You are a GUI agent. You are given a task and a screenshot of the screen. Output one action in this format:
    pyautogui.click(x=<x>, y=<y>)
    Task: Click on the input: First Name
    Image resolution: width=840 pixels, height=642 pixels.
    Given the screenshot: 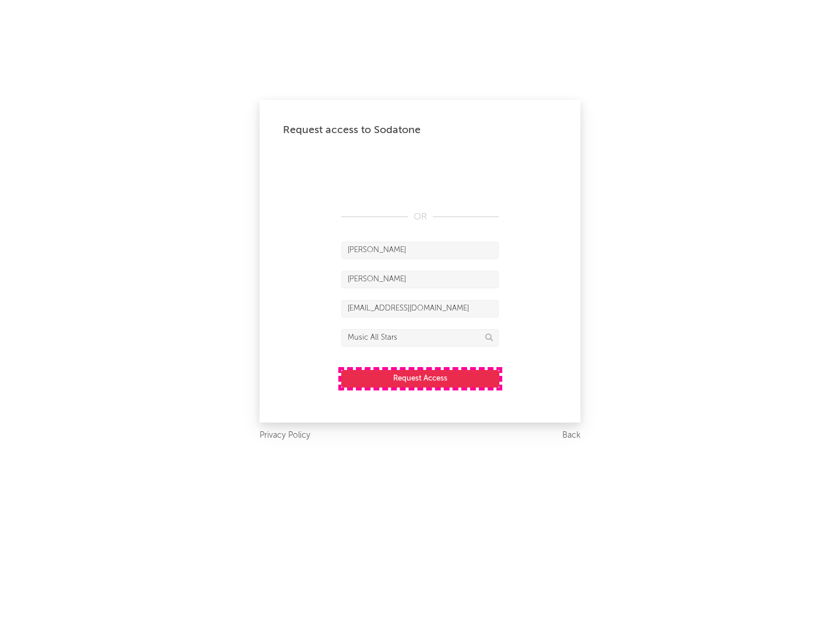 What is the action you would take?
    pyautogui.click(x=420, y=250)
    